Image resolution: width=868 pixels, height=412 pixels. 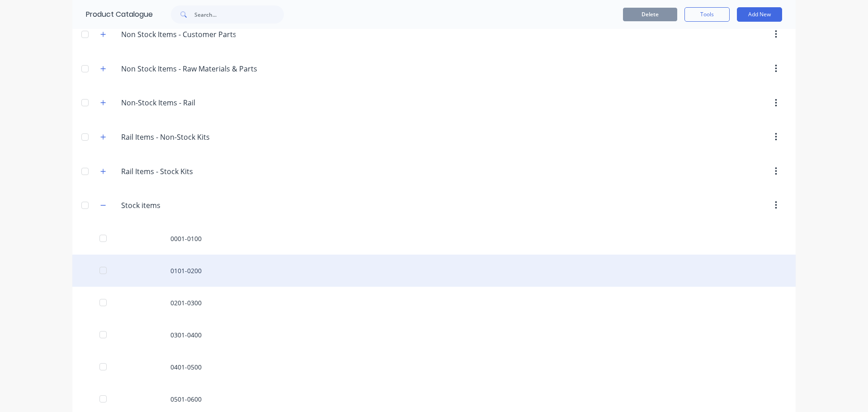 I want to click on div: 0001-0100, so click(x=434, y=238).